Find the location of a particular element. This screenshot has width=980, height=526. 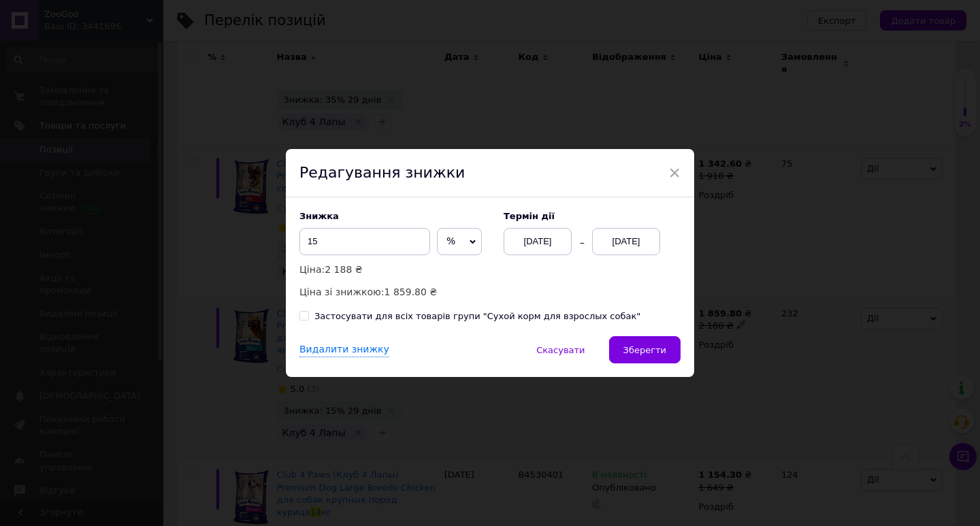

span: Знижка is located at coordinates (320, 216).